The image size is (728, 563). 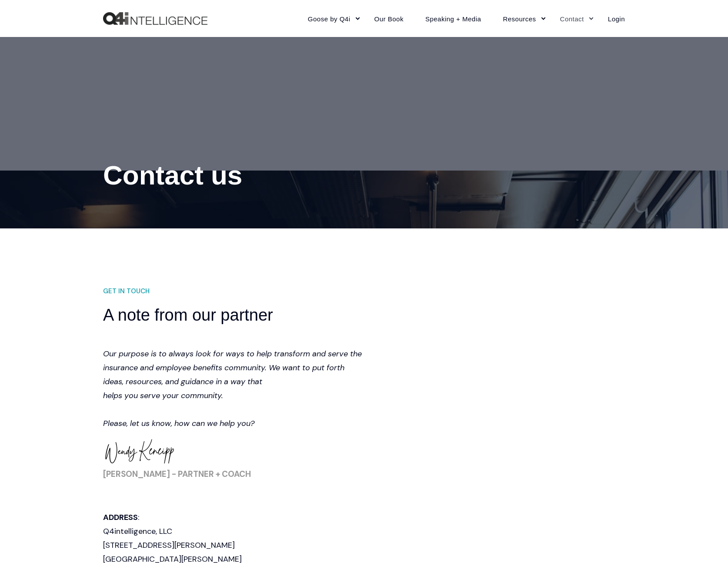 What do you see at coordinates (121, 517) in the screenshot?
I see `strong: ADDRESS` at bounding box center [121, 517].